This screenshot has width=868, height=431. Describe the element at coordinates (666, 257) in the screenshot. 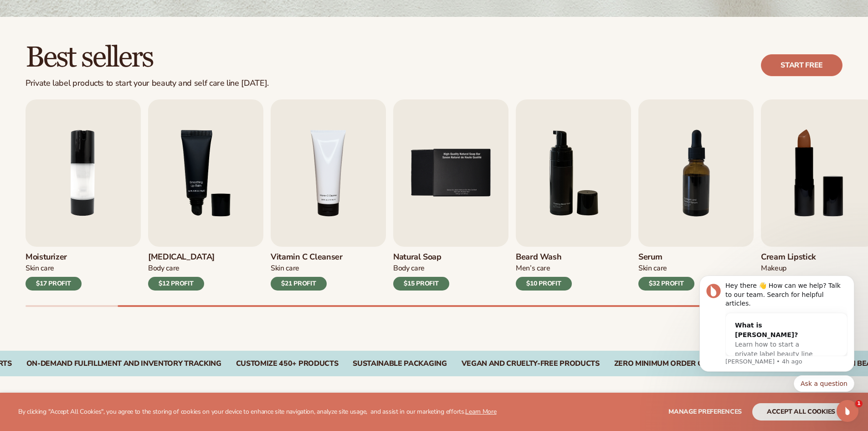

I see `h3: Serum` at that location.